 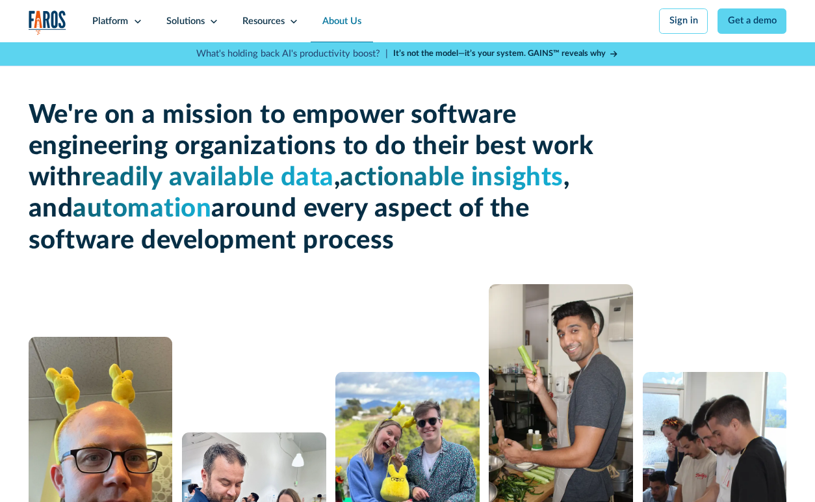 I want to click on a: Get a demo, so click(x=752, y=21).